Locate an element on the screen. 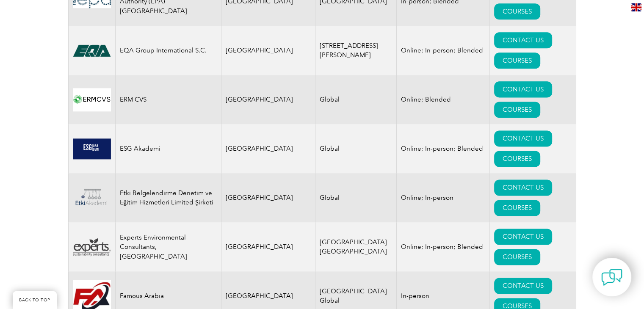 The image size is (644, 309). img: b30af040-fd5b-f011-bec2-000d3acaf2fb-logo.png is located at coordinates (92, 149).